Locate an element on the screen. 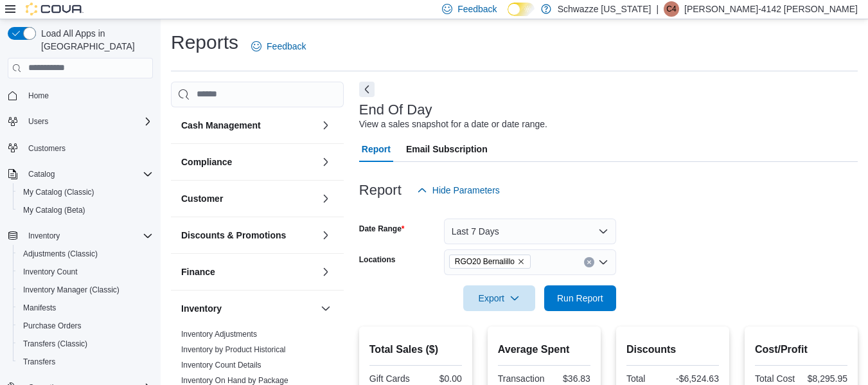 This screenshot has height=385, width=868. button: Home is located at coordinates (80, 95).